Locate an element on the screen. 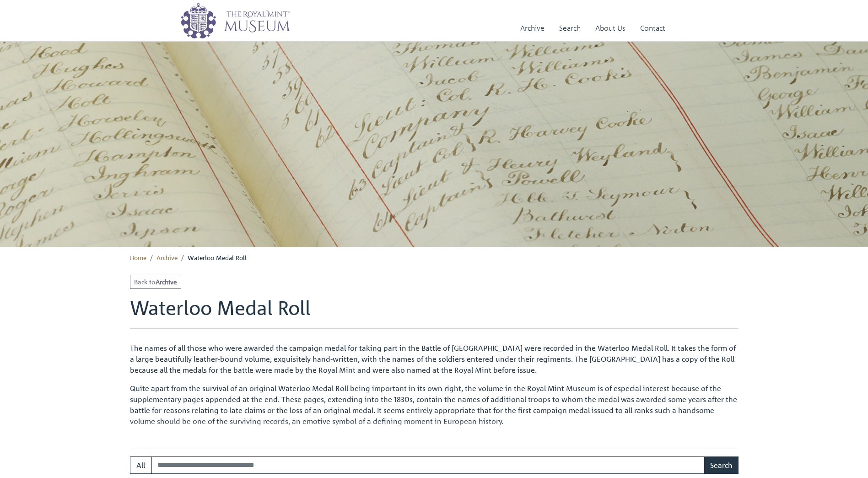 This screenshot has height=478, width=868. a: Home is located at coordinates (138, 257).